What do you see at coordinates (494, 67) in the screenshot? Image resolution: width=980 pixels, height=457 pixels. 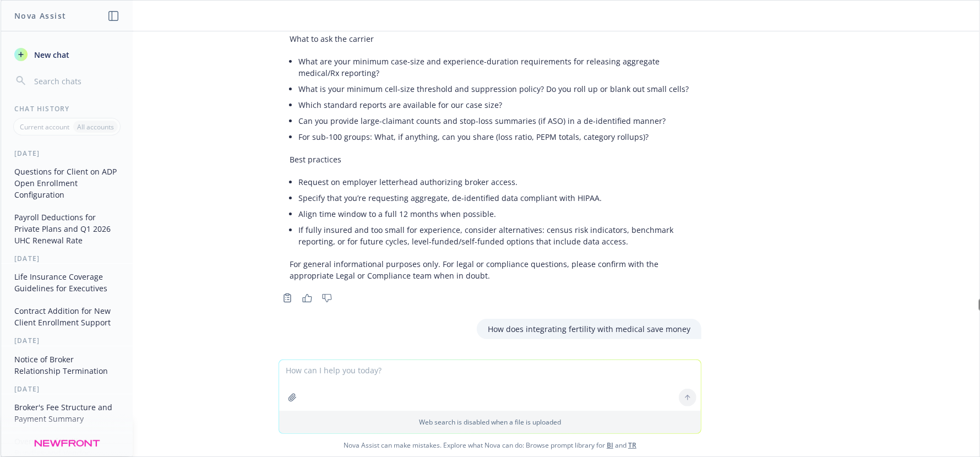 I see `li: What are your minimum case-size and experience-duration requirements for releasing aggregate medi...` at bounding box center [494, 67].